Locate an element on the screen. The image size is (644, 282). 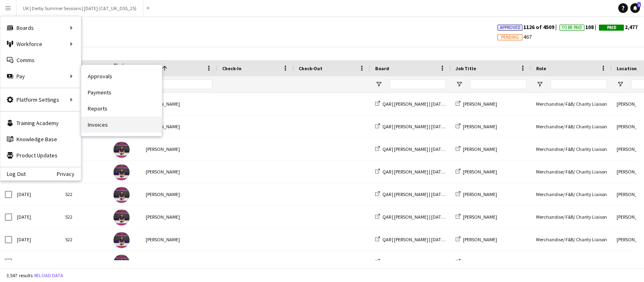
a: Product Updates is located at coordinates (40, 155).